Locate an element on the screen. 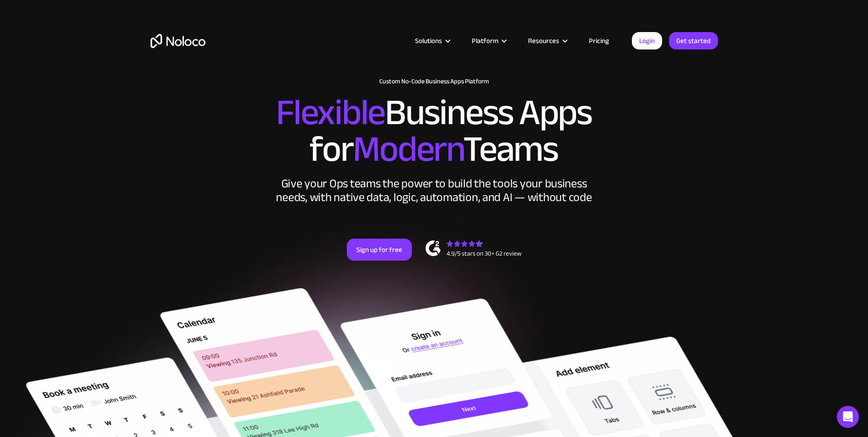 The height and width of the screenshot is (437, 868). div: Open Intercom Messenger is located at coordinates (848, 416).